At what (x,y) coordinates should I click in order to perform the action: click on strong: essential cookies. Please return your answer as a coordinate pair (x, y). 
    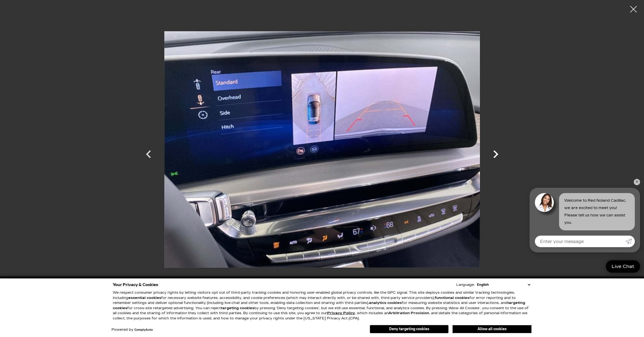
    Looking at the image, I should click on (145, 298).